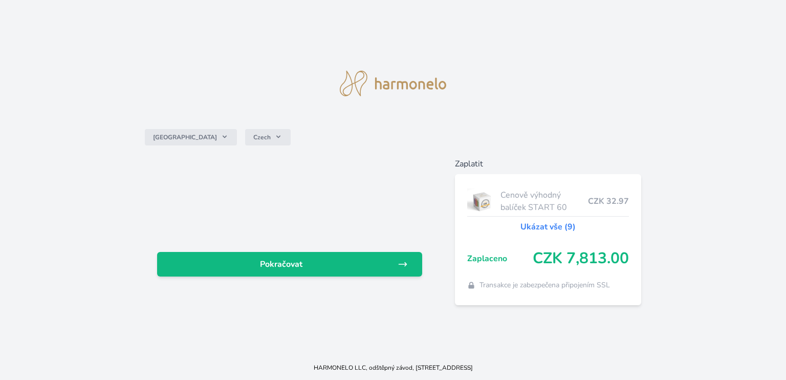 The width and height of the screenshot is (786, 380). What do you see at coordinates (581, 259) in the screenshot?
I see `span: CZK 7,813.00` at bounding box center [581, 259].